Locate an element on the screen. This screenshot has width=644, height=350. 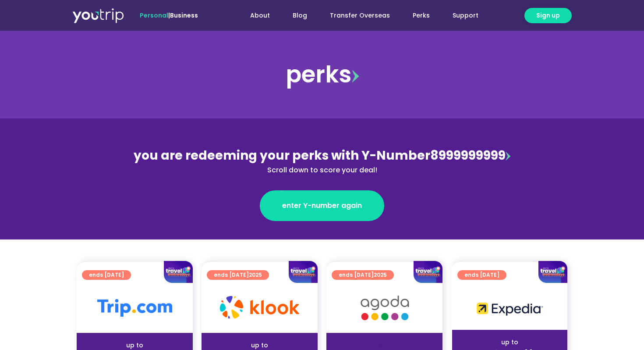
a: Business is located at coordinates (184, 15).